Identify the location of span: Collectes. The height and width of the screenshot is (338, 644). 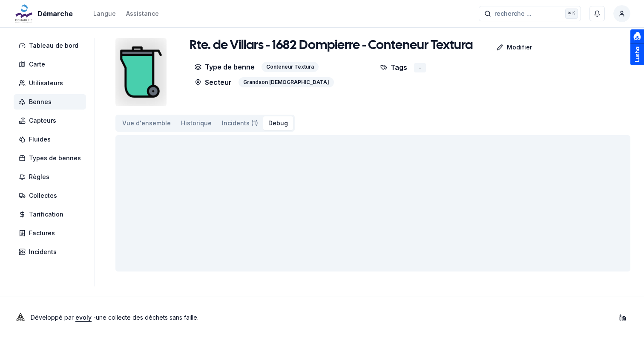
(43, 196).